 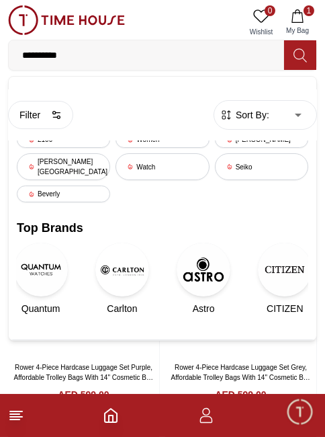 What do you see at coordinates (84, 377) in the screenshot?
I see `a: Rower 4-Piece Hardcase Luggage Set Purple, Affordable Trolley Bags With 14" Cosmetic Box IN4.Purple` at bounding box center [84, 377].